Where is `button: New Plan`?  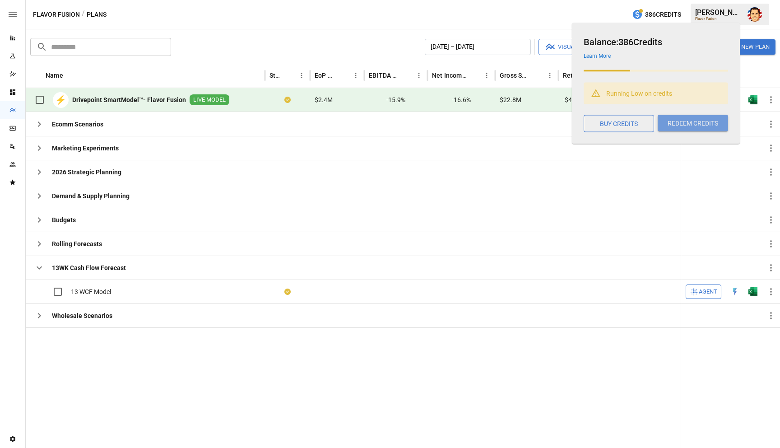 button: New Plan is located at coordinates (749, 47).